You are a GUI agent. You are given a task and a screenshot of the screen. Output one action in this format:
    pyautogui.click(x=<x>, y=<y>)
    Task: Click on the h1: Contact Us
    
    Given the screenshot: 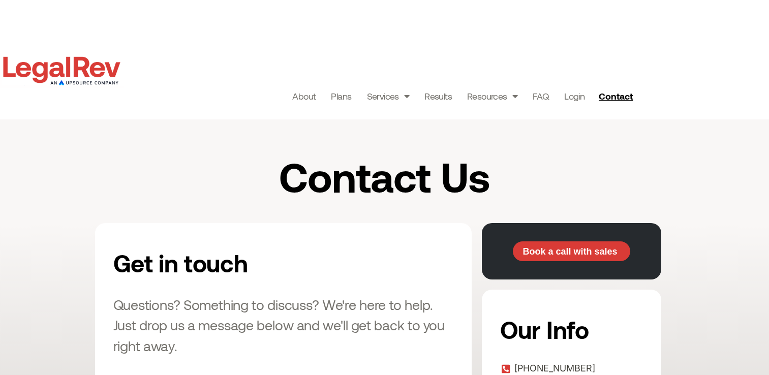 What is the action you would take?
    pyautogui.click(x=385, y=176)
    